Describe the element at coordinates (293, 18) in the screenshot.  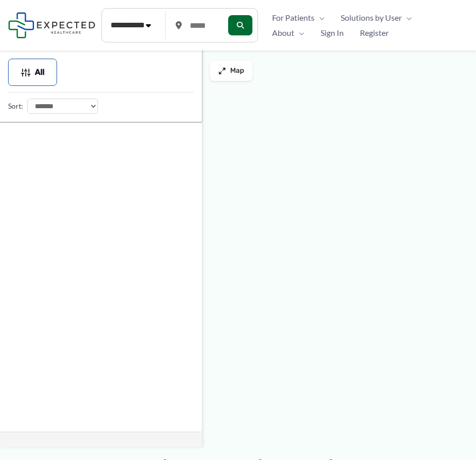
I see `span: For Patients` at that location.